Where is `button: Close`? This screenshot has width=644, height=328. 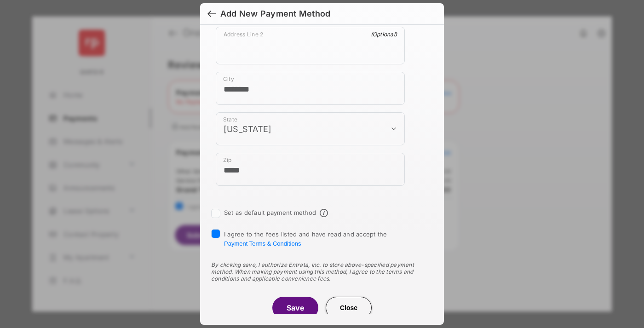
button: Close is located at coordinates (349, 308).